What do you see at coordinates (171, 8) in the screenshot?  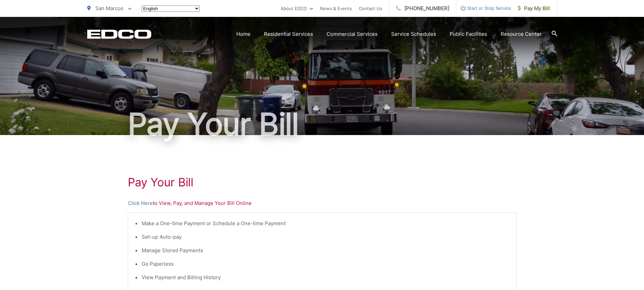 I see `select: Select a language` at bounding box center [171, 8].